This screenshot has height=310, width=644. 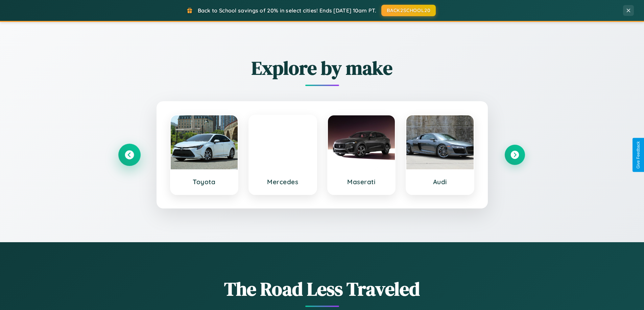 I want to click on h2: Explore by make, so click(x=322, y=68).